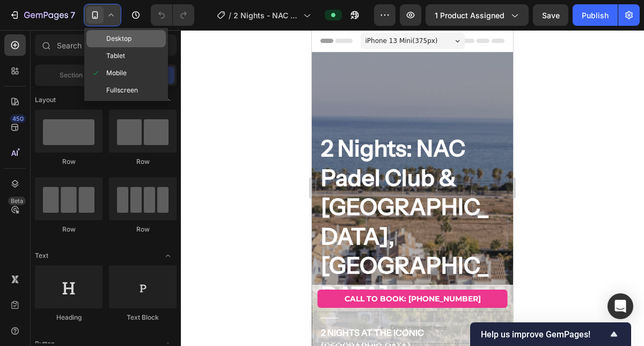  I want to click on span: Mobile, so click(117, 73).